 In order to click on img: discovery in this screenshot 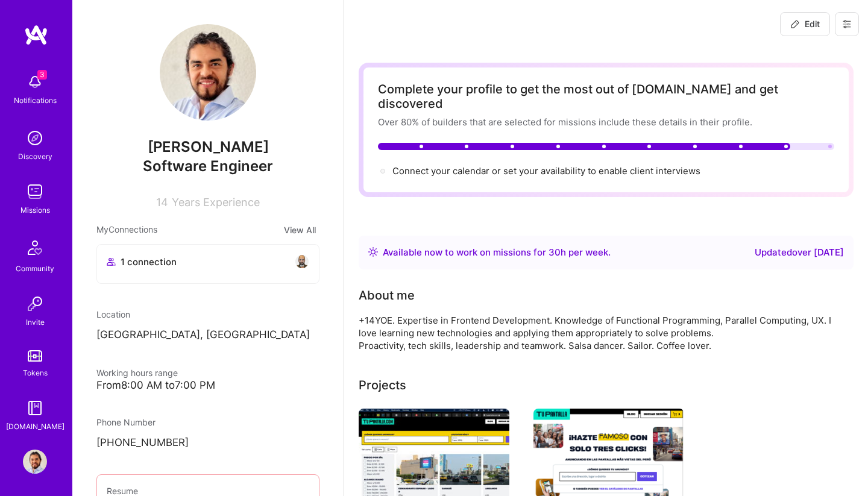, I will do `click(35, 138)`.